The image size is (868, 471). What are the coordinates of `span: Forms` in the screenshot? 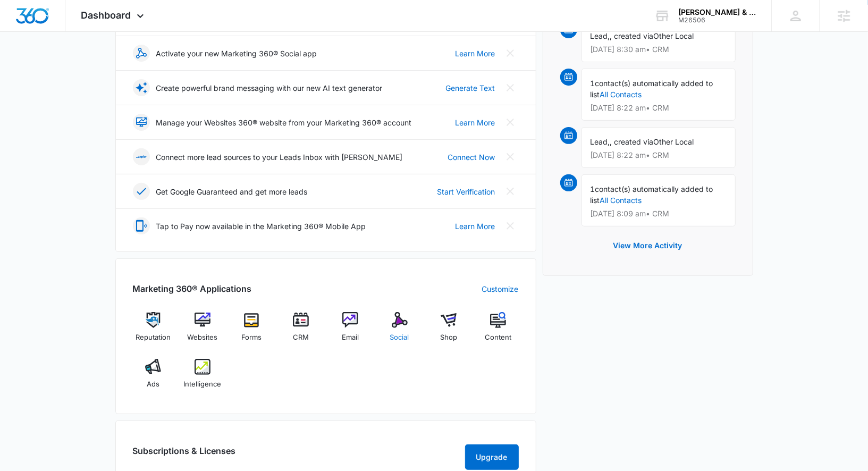 It's located at (251, 338).